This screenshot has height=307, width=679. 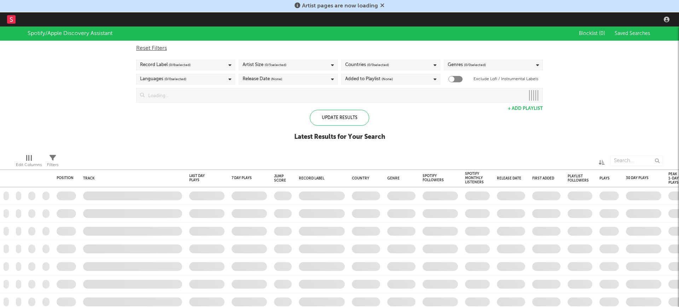 I want to click on div: Track, so click(x=131, y=179).